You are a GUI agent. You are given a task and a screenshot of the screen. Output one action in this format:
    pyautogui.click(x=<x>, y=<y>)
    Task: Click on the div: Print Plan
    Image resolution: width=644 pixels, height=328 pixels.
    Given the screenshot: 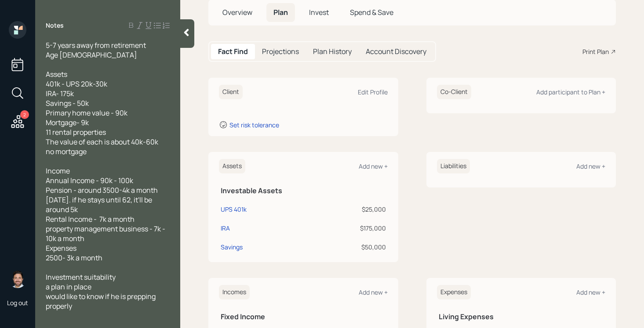 What is the action you would take?
    pyautogui.click(x=596, y=51)
    